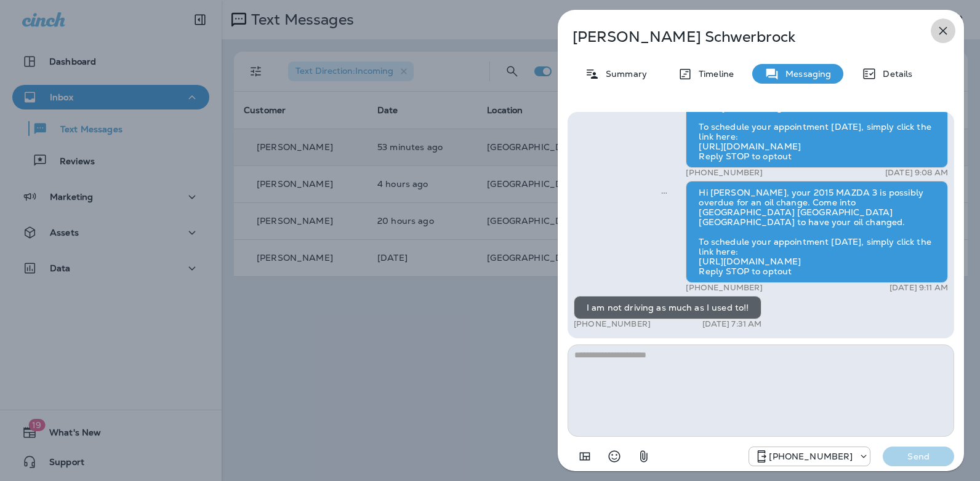 The image size is (980, 481). Describe the element at coordinates (614, 457) in the screenshot. I see `button: Select an emoji` at that location.